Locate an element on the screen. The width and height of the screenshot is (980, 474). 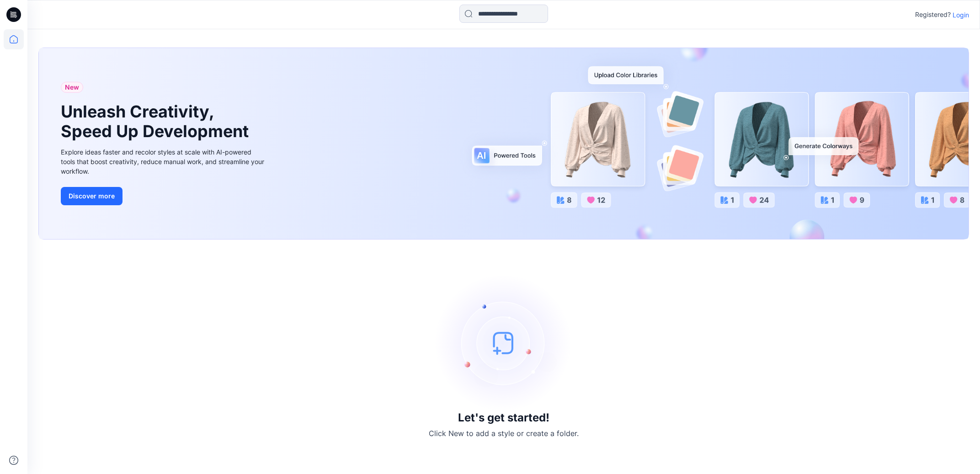
p: Login is located at coordinates (960, 14).